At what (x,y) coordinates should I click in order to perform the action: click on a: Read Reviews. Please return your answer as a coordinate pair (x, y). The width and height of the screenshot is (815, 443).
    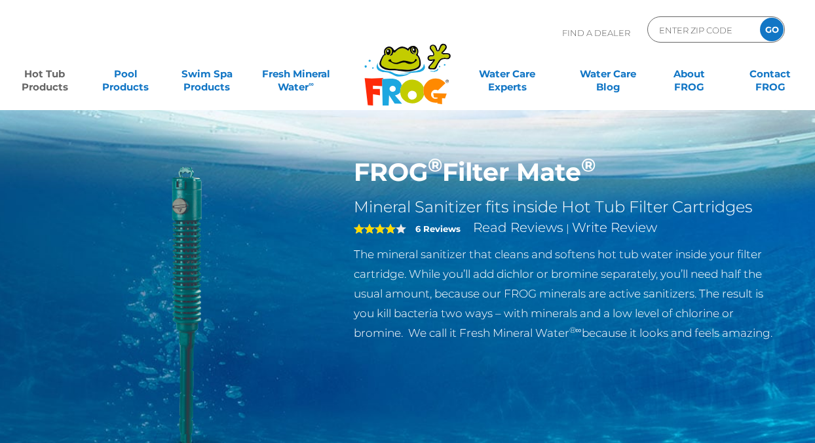
    Looking at the image, I should click on (518, 227).